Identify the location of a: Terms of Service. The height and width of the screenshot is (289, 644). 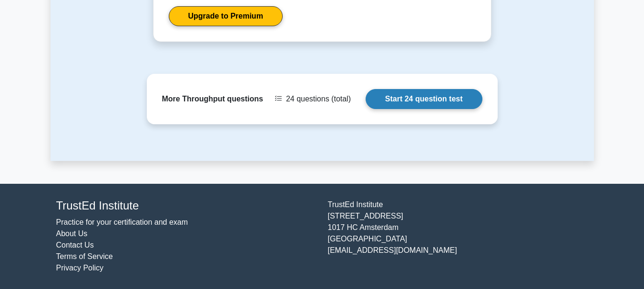
(84, 256).